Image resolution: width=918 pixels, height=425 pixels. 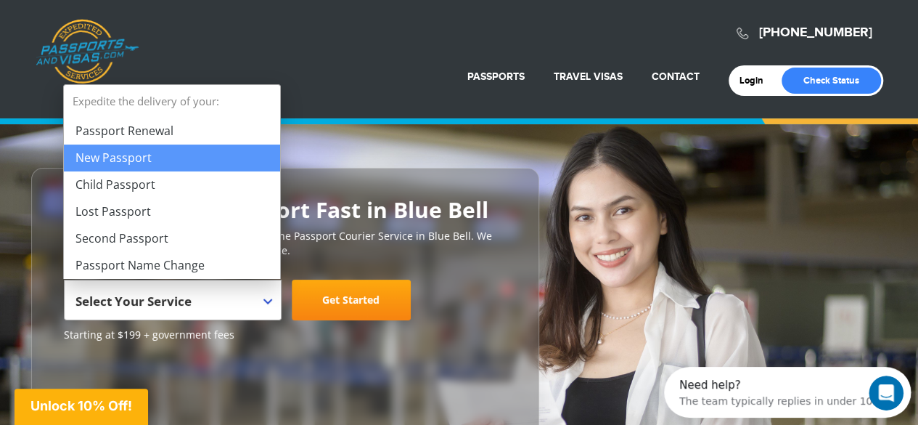 What do you see at coordinates (756, 81) in the screenshot?
I see `a: Login` at bounding box center [756, 81].